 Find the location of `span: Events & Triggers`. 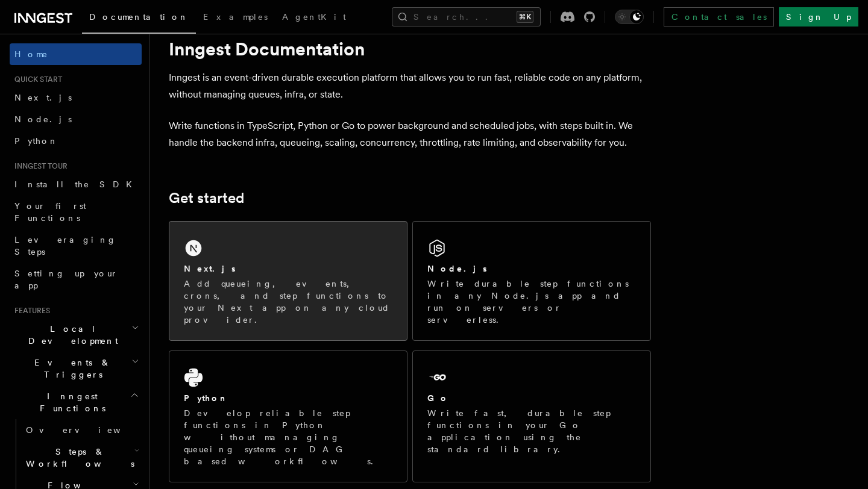

span: Events & Triggers is located at coordinates (70, 368).